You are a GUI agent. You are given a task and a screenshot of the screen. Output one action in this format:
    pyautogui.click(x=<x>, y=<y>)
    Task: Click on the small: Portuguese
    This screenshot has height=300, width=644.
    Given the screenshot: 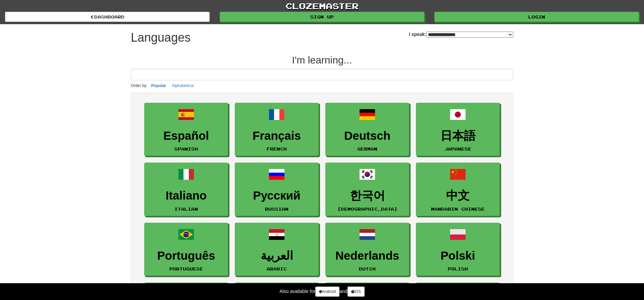 What is the action you would take?
    pyautogui.click(x=186, y=269)
    